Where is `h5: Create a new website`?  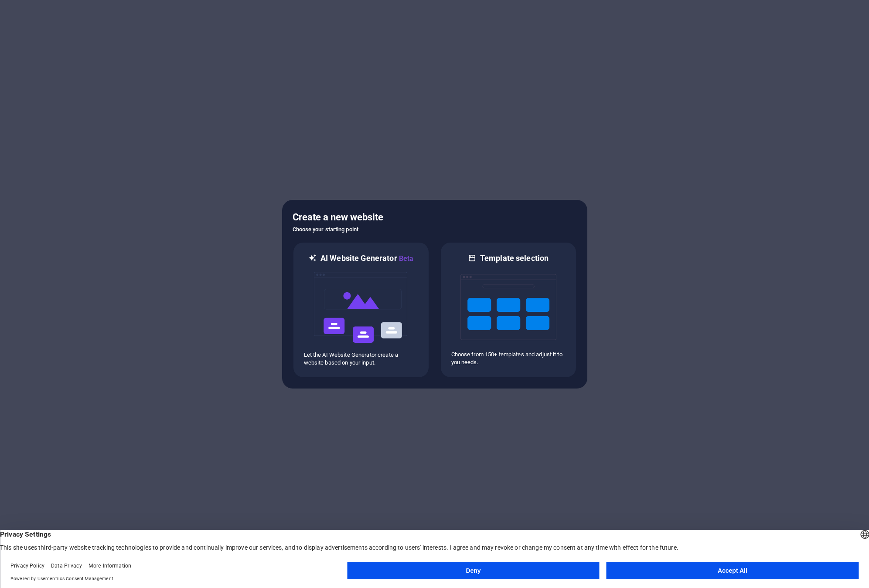
h5: Create a new website is located at coordinates (435, 218).